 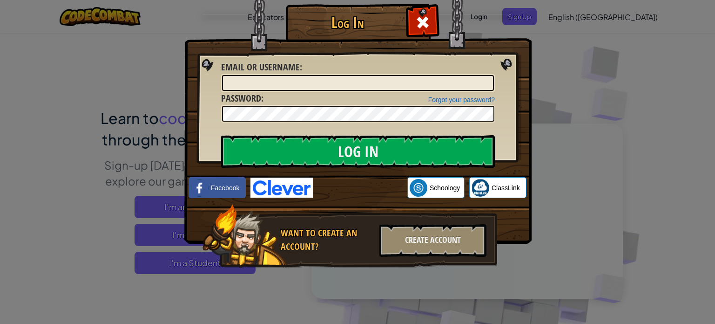 What do you see at coordinates (419, 188) in the screenshot?
I see `img: schoology.png` at bounding box center [419, 188].